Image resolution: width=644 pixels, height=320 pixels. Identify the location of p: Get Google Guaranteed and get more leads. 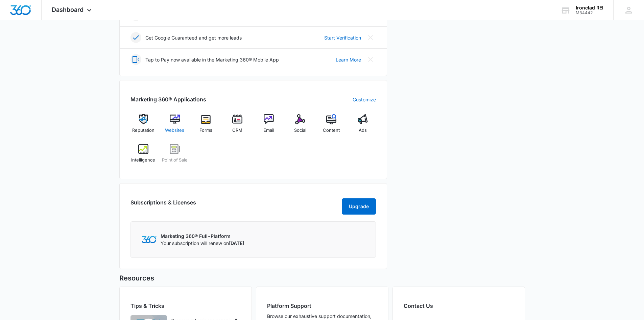
(193, 38).